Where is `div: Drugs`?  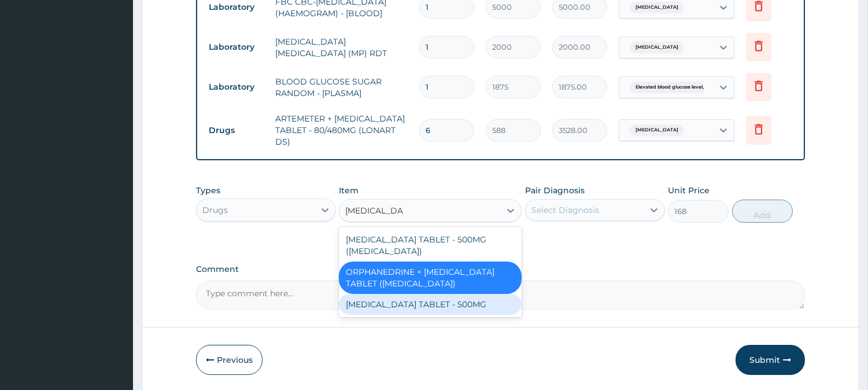 div: Drugs is located at coordinates (215, 210).